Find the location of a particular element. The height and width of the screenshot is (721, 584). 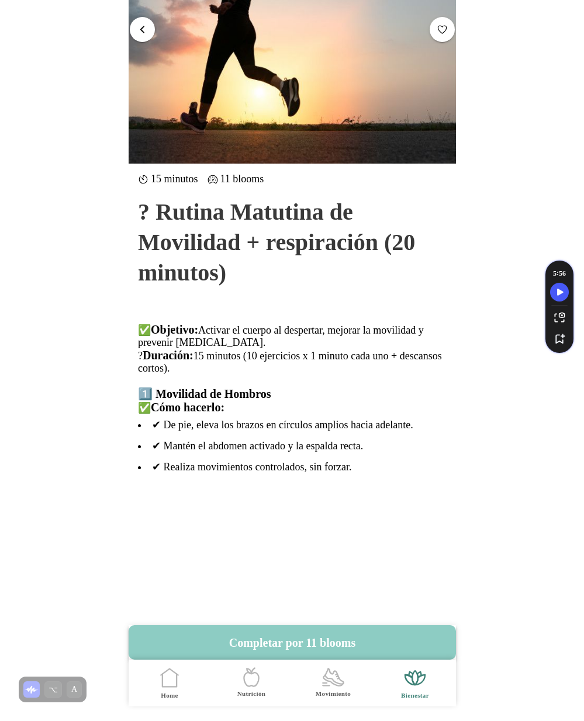

b: 1️⃣ Movilidad de Hombros is located at coordinates (204, 394).